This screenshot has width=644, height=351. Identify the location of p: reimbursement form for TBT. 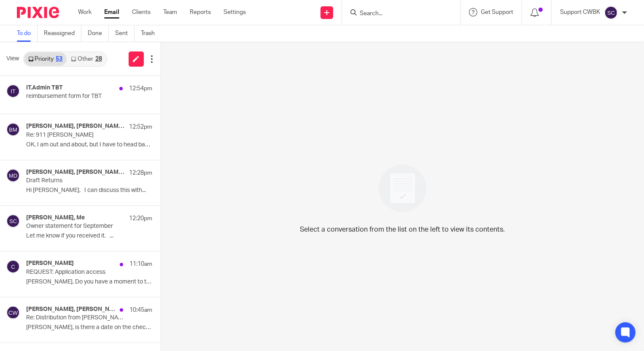
(76, 96).